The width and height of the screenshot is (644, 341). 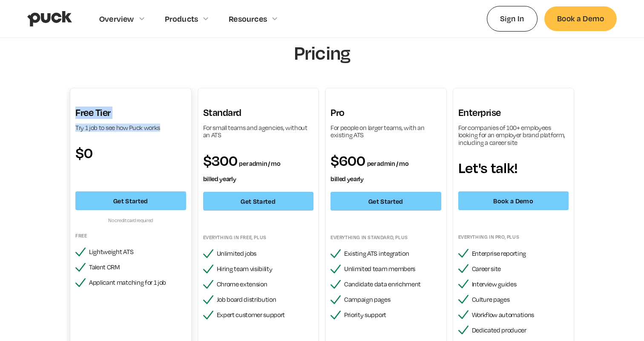 What do you see at coordinates (393, 253) in the screenshot?
I see `div: Existing ATS integration` at bounding box center [393, 253].